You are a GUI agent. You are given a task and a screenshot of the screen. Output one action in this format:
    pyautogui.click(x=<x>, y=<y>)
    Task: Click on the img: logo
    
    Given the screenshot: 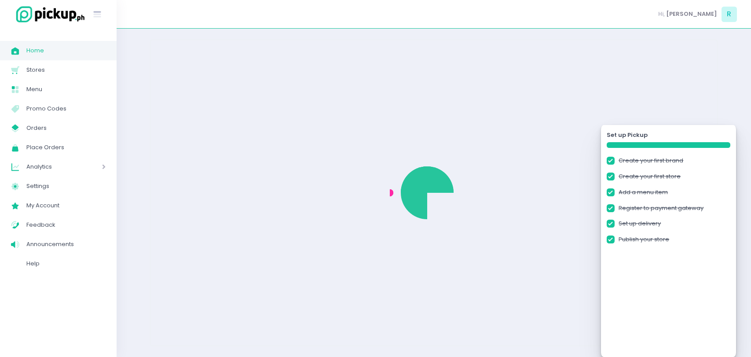 What is the action you would take?
    pyautogui.click(x=48, y=14)
    